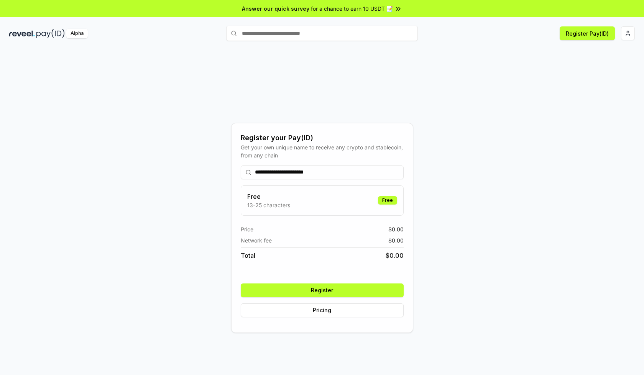 Image resolution: width=644 pixels, height=375 pixels. Describe the element at coordinates (269, 197) in the screenshot. I see `h3: Free` at that location.